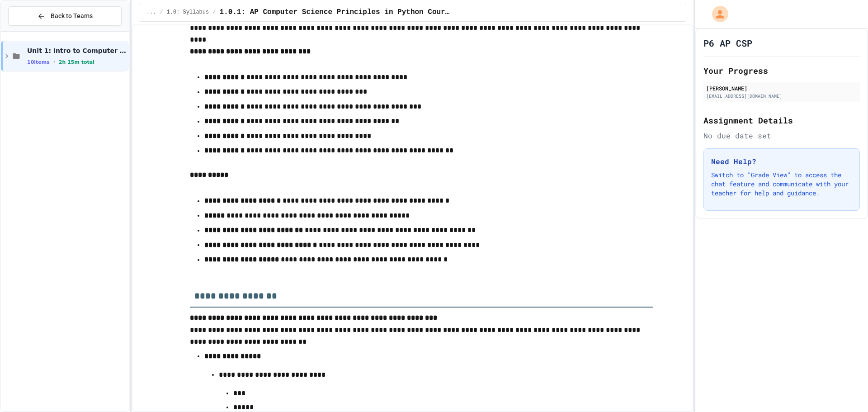 The image size is (868, 412). What do you see at coordinates (71, 16) in the screenshot?
I see `span: Back to Teams` at bounding box center [71, 16].